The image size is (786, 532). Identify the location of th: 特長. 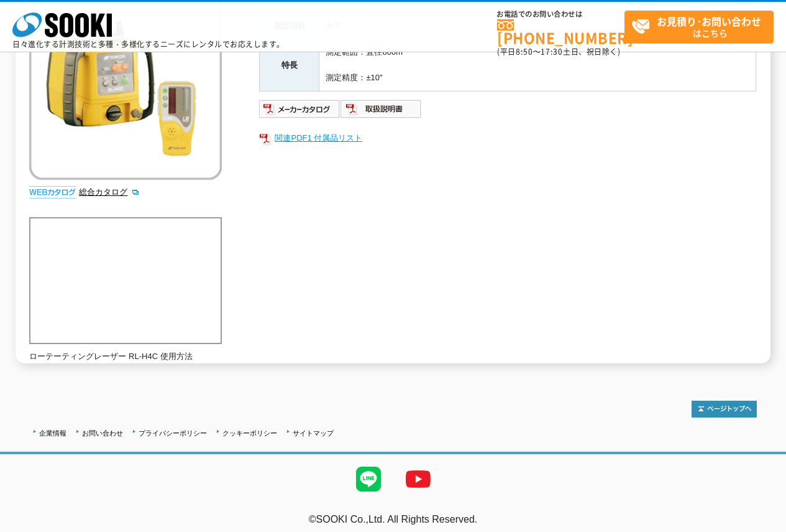
(289, 64).